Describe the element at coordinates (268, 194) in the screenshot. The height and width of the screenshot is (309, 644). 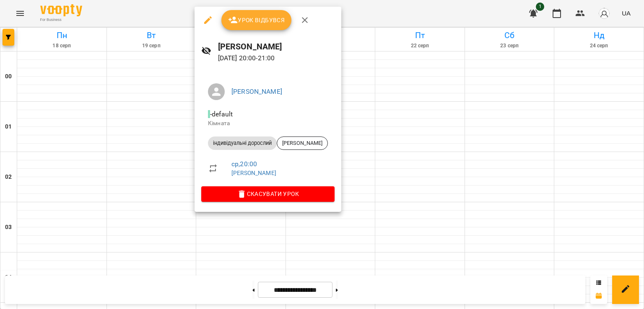
I see `span: Скасувати Урок` at that location.